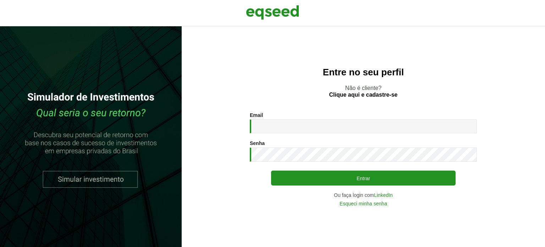 Image resolution: width=545 pixels, height=247 pixels. Describe the element at coordinates (256, 115) in the screenshot. I see `label: Email` at that location.